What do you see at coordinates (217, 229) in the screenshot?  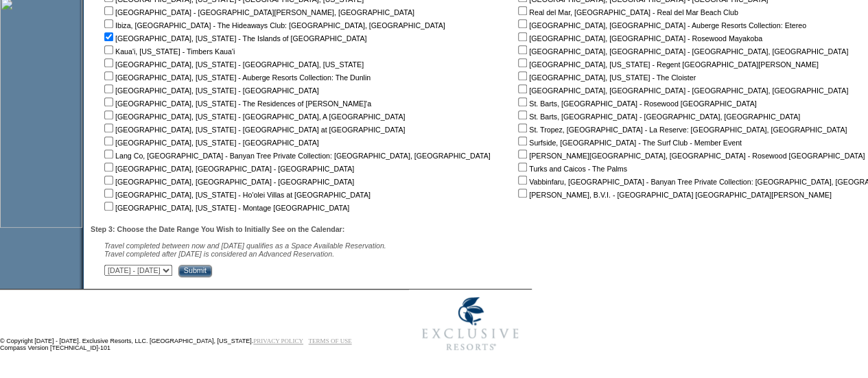 I see `b: Step 3: Choose the Date Range You Wish to Initially See on the Calendar:` at bounding box center [217, 229].